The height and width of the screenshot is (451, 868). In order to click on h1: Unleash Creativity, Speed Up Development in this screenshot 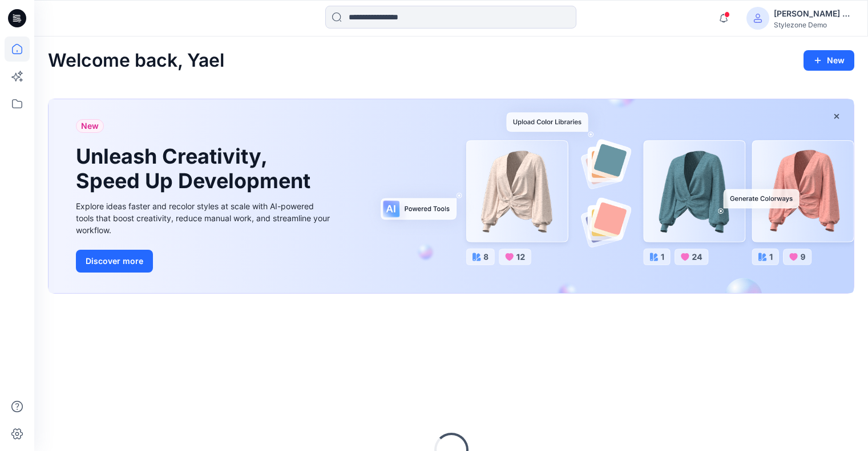, I will do `click(196, 169)`.